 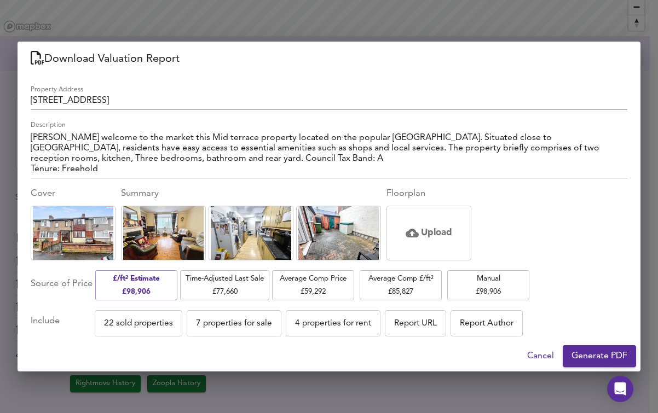 What do you see at coordinates (415, 323) in the screenshot?
I see `button: Report URL` at bounding box center [415, 323].